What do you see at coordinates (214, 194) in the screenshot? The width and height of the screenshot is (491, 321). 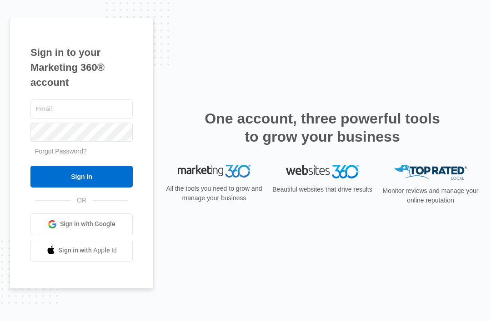 I see `p: All the tools you need to grow and manage your business` at bounding box center [214, 194].